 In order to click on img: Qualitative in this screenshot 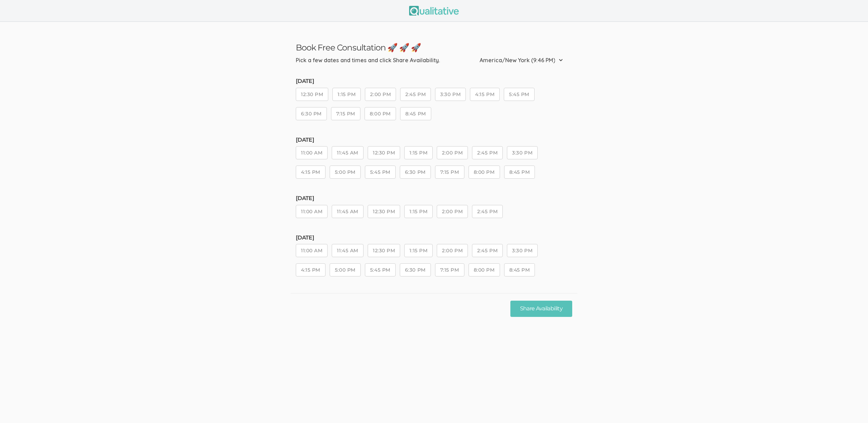, I will do `click(434, 11)`.